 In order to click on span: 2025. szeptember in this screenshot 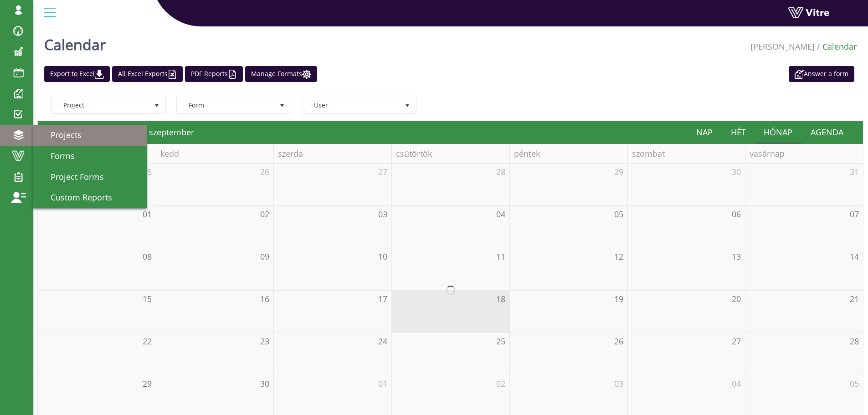, I will do `click(160, 132)`.